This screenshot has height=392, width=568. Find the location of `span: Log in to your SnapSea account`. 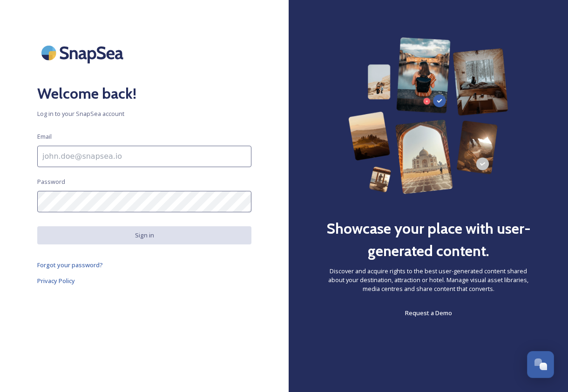

span: Log in to your SnapSea account is located at coordinates (144, 114).